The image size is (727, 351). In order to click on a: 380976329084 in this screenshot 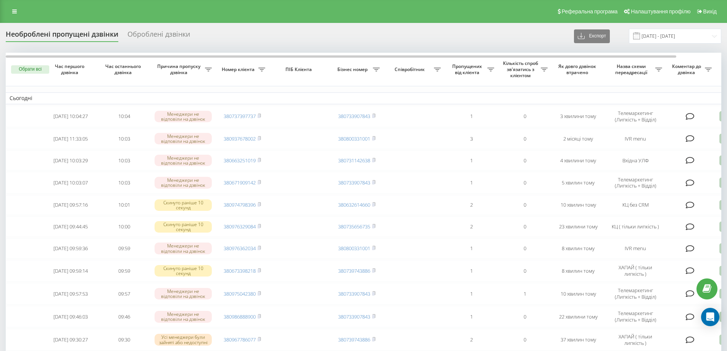, I will do `click(240, 226)`.